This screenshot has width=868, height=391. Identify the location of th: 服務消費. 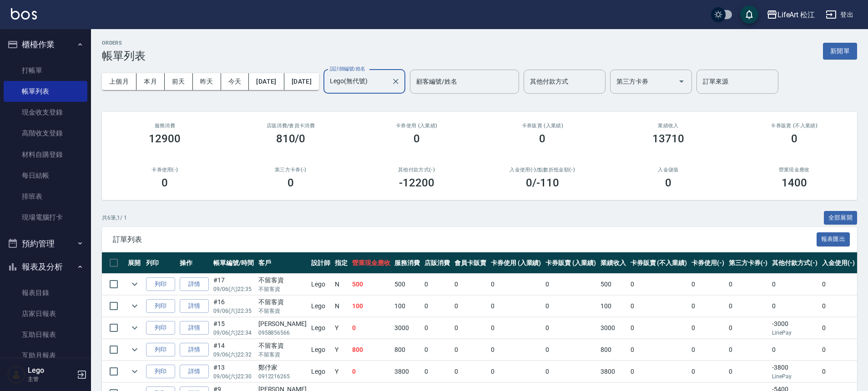
(407, 262).